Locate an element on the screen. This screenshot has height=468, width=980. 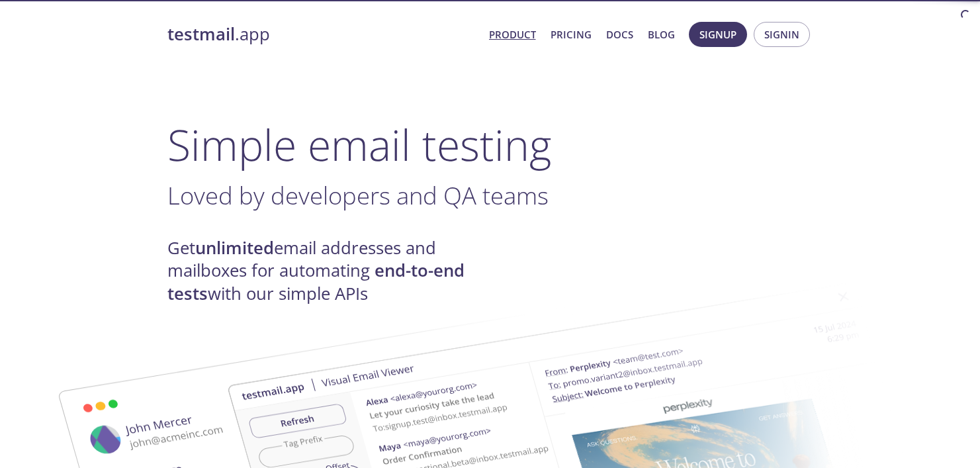
a: Docs is located at coordinates (619, 34).